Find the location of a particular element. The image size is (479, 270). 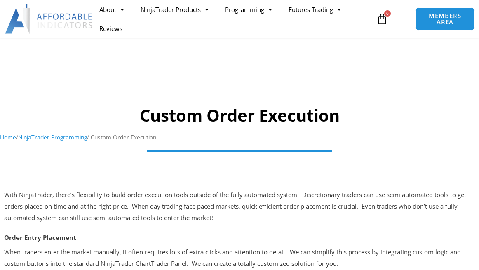

a: NinjaTrader Programming is located at coordinates (52, 137).